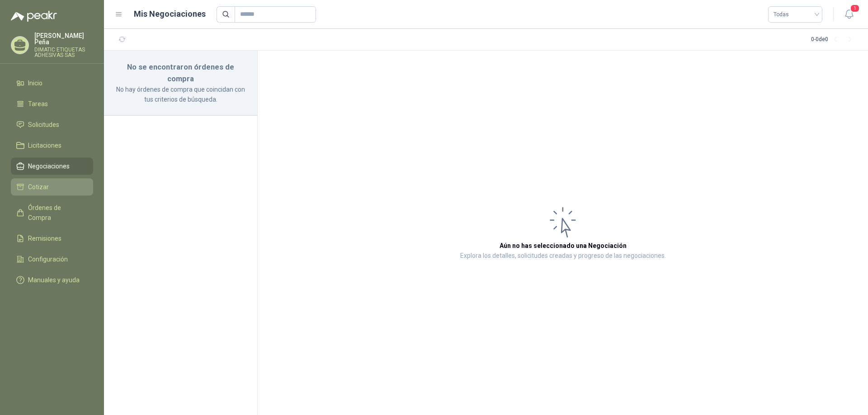 The height and width of the screenshot is (415, 868). I want to click on a: Órdenes de Compra, so click(52, 213).